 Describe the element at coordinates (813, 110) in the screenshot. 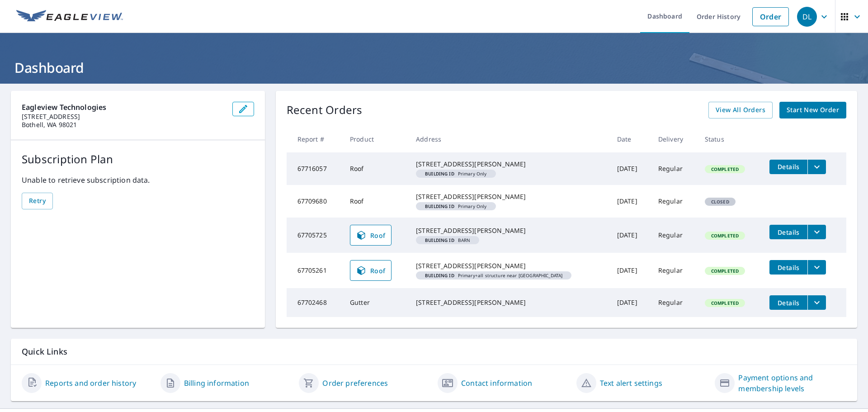

I see `a: Start New Order` at that location.